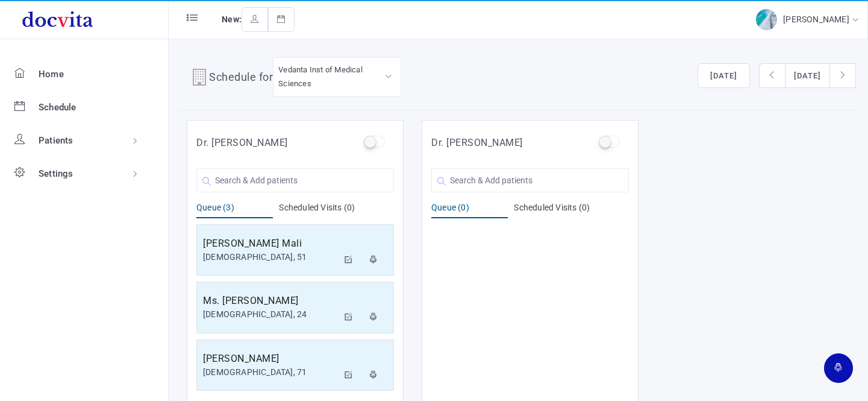 This screenshot has width=868, height=401. What do you see at coordinates (767, 19) in the screenshot?
I see `img: img-2.jpg` at bounding box center [767, 19].